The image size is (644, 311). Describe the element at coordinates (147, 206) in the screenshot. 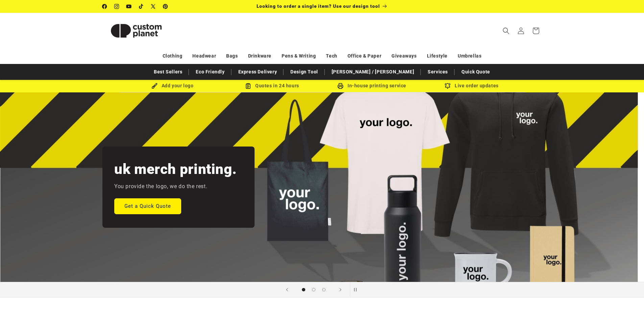

I see `a: Get a Quick Quote` at that location.